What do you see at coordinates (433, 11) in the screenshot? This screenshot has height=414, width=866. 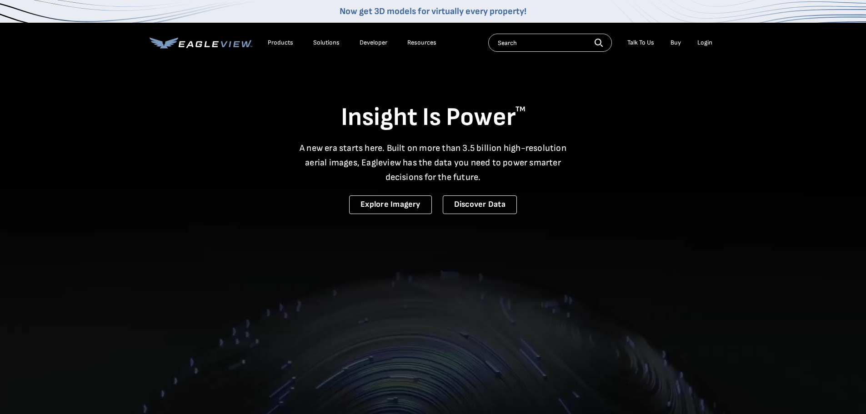 I see `a: Now get 3D models for virtually every property!` at bounding box center [433, 11].